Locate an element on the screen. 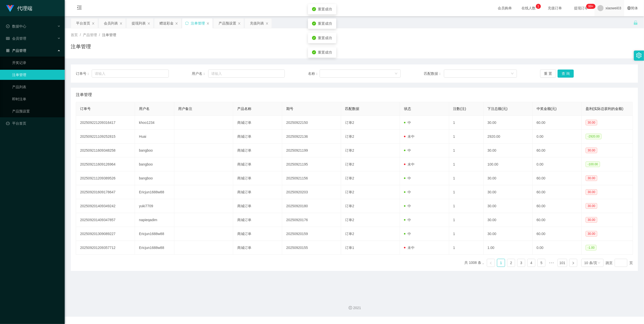 The image size is (644, 324). td: 0.00 is located at coordinates (557, 136).